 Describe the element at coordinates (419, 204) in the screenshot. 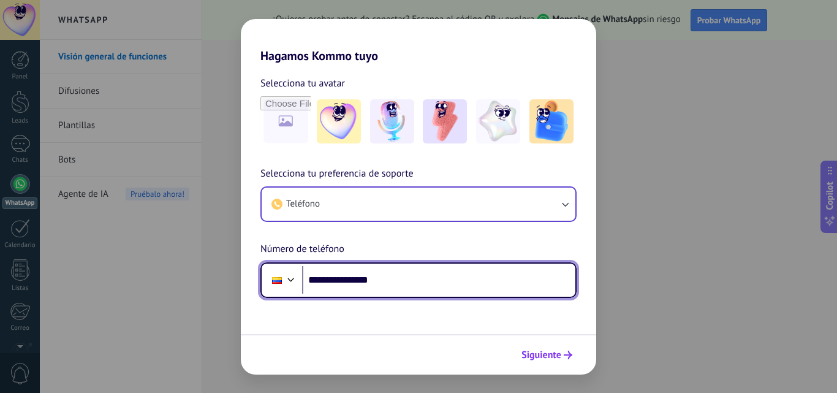

I see `button: Teléfono` at that location.